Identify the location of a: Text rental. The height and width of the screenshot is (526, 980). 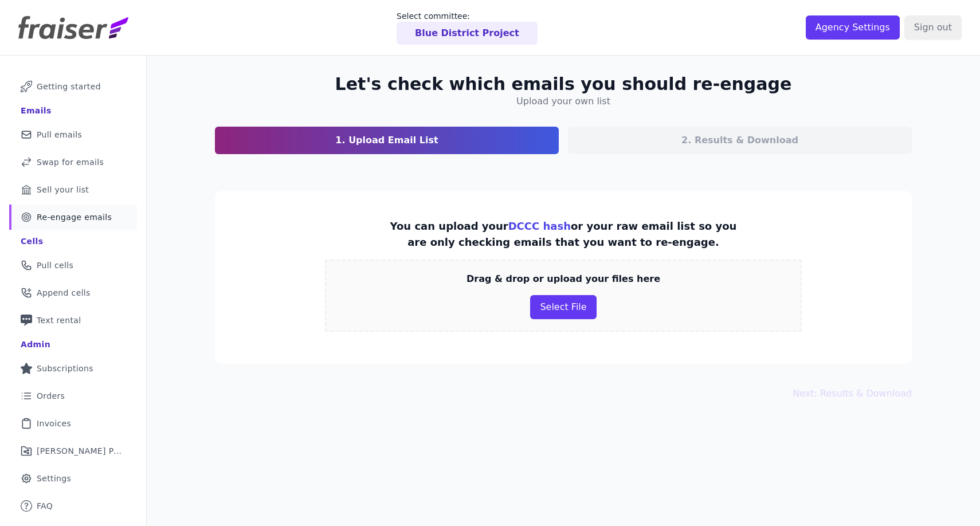
(72, 320).